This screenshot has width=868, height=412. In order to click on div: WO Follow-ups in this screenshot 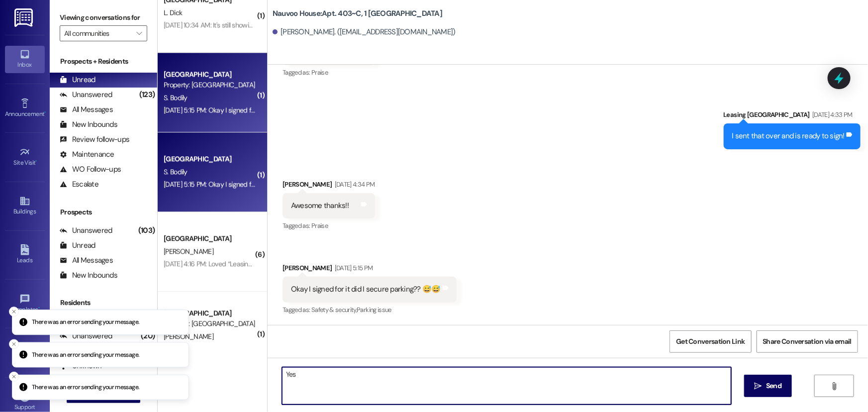, I will do `click(90, 169)`.